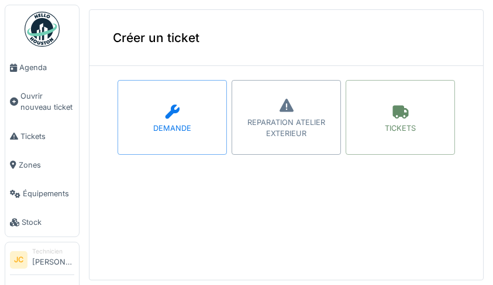 This screenshot has height=285, width=493. What do you see at coordinates (286, 128) in the screenshot?
I see `div: REPARATION ATELIER EXTERIEUR` at bounding box center [286, 128].